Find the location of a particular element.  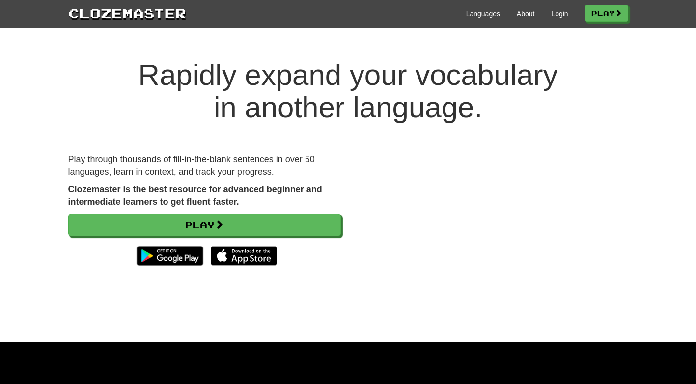

strong: Clozemaster is the best resource for advanced beginner and intermediate learners to get fluent fa... is located at coordinates (195, 195).